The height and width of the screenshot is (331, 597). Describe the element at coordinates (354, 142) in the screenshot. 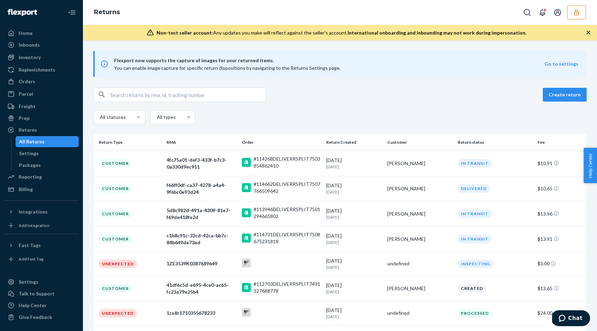

I see `th: Return Created` at that location.